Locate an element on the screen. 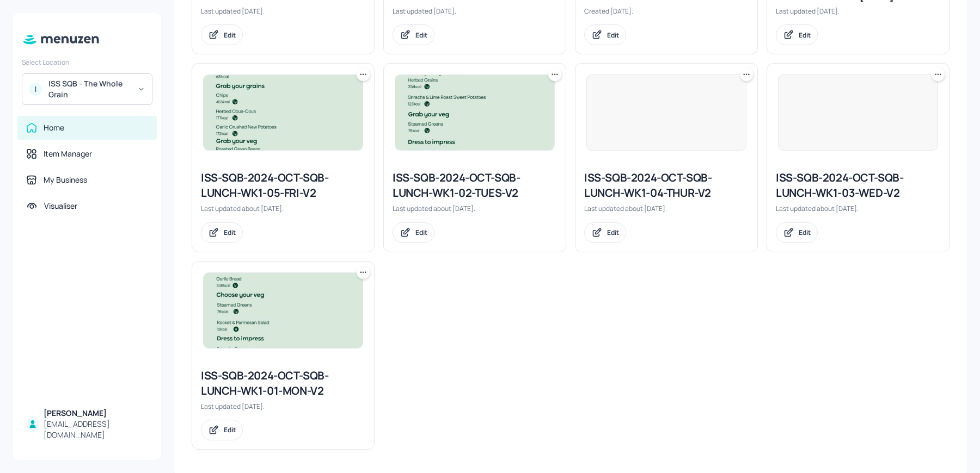 This screenshot has height=473, width=980. img: 2025-07-25-1753442231135gm4a12liwy5.jpeg is located at coordinates (283, 113).